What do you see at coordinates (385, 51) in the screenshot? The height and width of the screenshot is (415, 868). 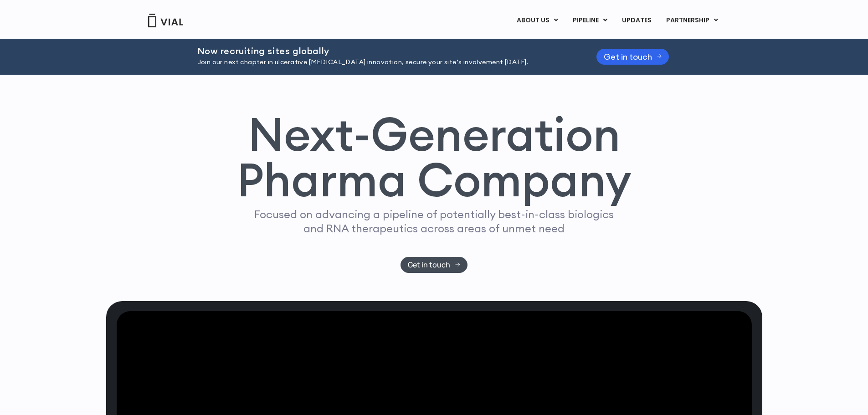 I see `h2: Now recruiting sites globally` at bounding box center [385, 51].